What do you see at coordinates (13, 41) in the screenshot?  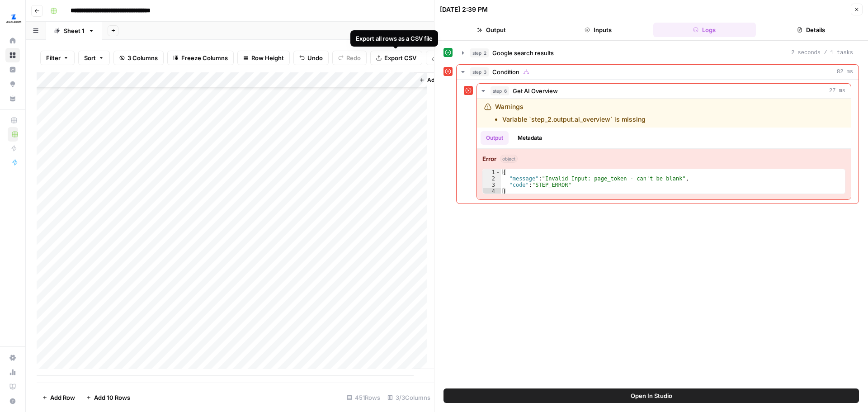 I see `a: Home` at bounding box center [13, 41].